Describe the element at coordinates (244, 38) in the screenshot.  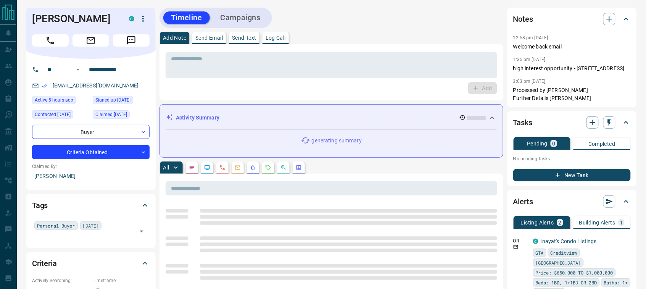
I see `p: Send Text` at that location.